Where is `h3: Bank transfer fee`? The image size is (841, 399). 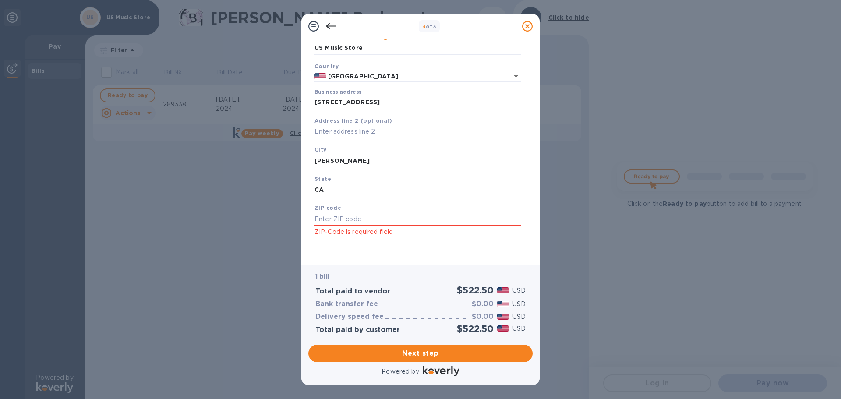
h3: Bank transfer fee is located at coordinates (347, 304).